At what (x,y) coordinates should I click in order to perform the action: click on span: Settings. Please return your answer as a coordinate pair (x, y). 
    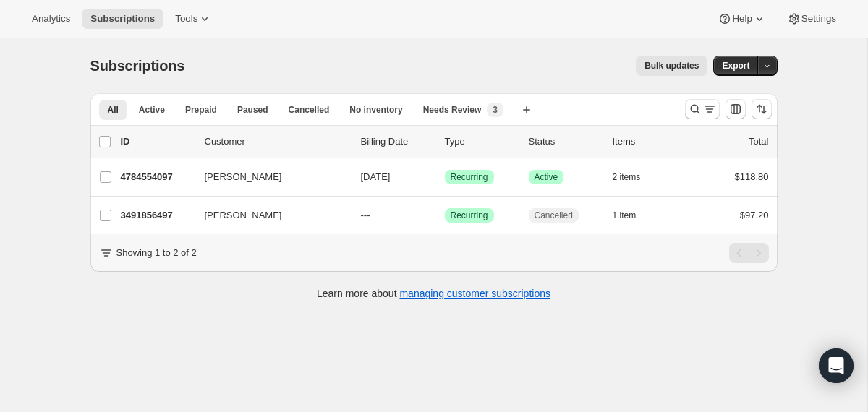
    Looking at the image, I should click on (819, 18).